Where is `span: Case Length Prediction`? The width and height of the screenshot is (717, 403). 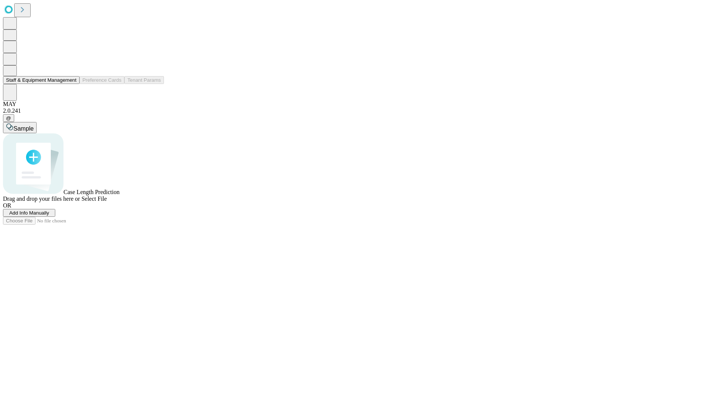
span: Case Length Prediction is located at coordinates (92, 192).